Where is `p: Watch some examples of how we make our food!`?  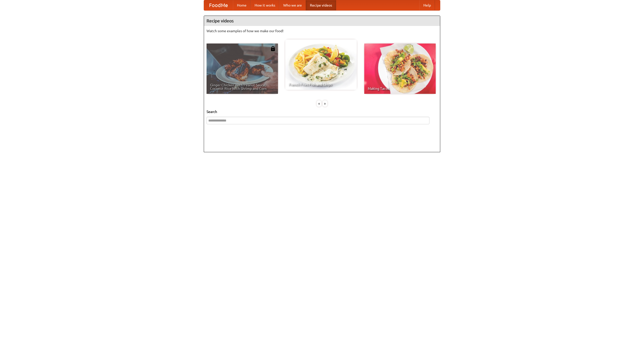 p: Watch some examples of how we make our food! is located at coordinates (322, 31).